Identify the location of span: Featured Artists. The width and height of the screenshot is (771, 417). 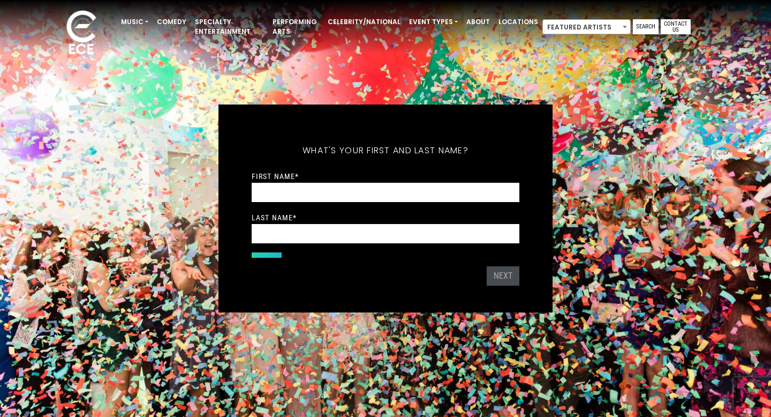
(587, 27).